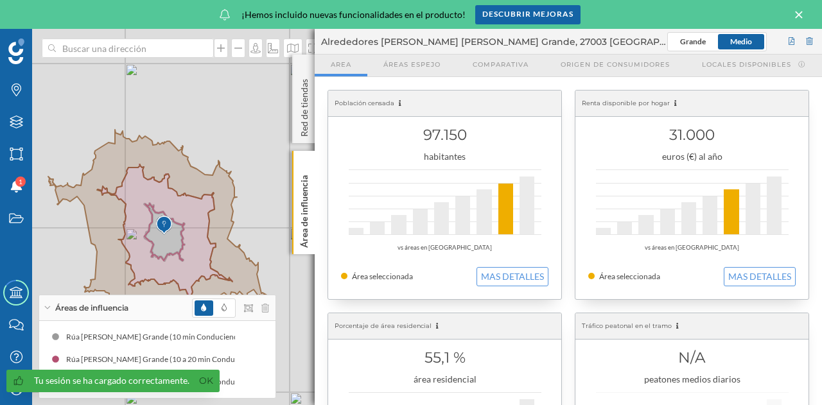 This screenshot has height=405, width=822. I want to click on span: 1, so click(21, 182).